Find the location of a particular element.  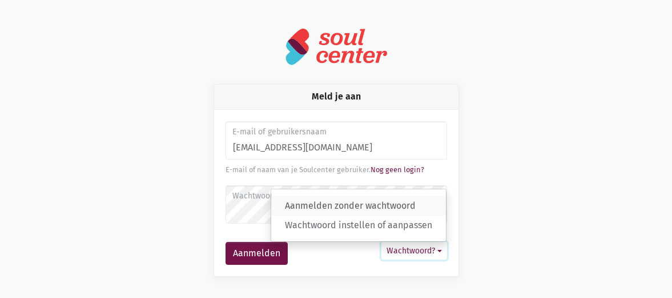

button: Aanmelden is located at coordinates (256, 253).